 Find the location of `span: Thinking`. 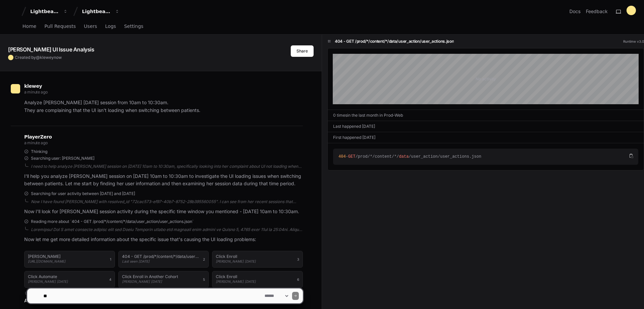

span: Thinking is located at coordinates (39, 152).